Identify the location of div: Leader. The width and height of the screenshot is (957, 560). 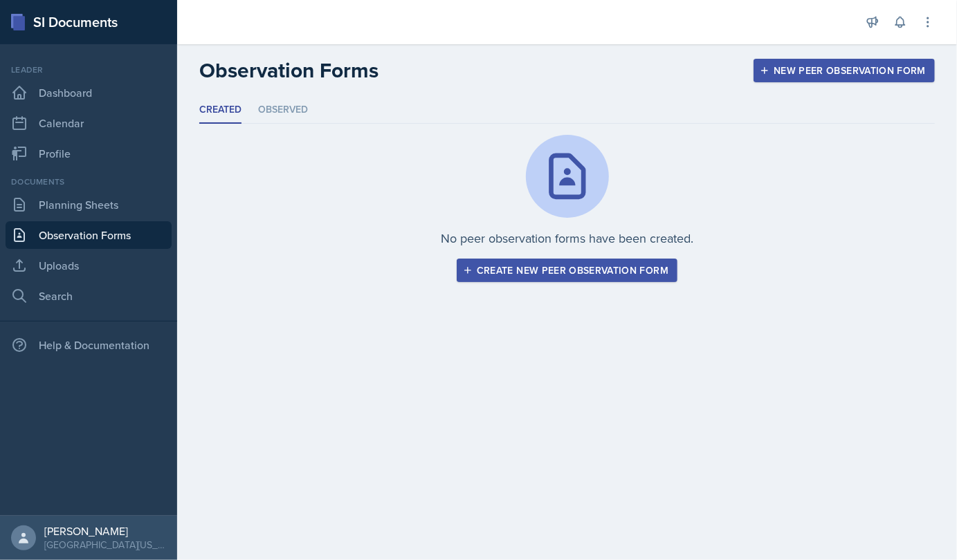
(88, 70).